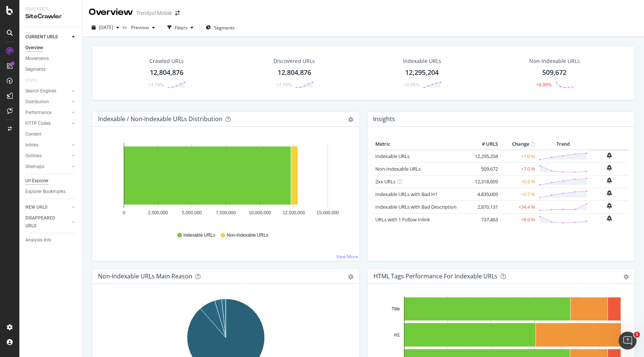 The height and width of the screenshot is (357, 644). I want to click on span: Indexable URLs, so click(199, 235).